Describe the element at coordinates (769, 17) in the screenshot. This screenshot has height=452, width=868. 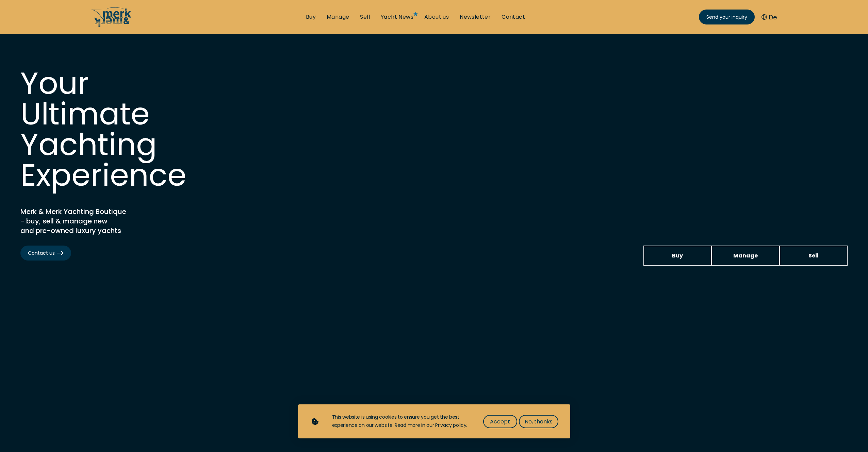
I see `button: De` at that location.